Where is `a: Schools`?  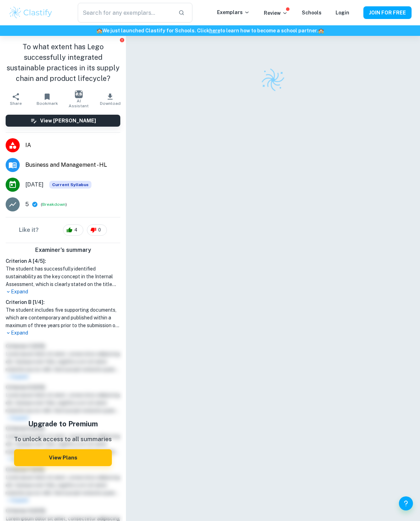
a: Schools is located at coordinates (312, 12).